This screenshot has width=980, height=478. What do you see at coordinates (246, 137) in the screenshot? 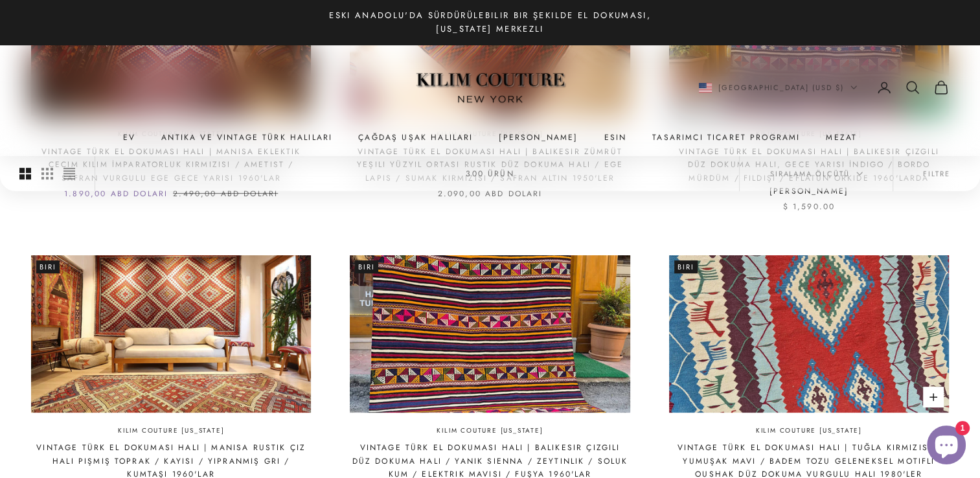
I see `a: Antika ve Vintage Türk Halıları` at bounding box center [246, 137].